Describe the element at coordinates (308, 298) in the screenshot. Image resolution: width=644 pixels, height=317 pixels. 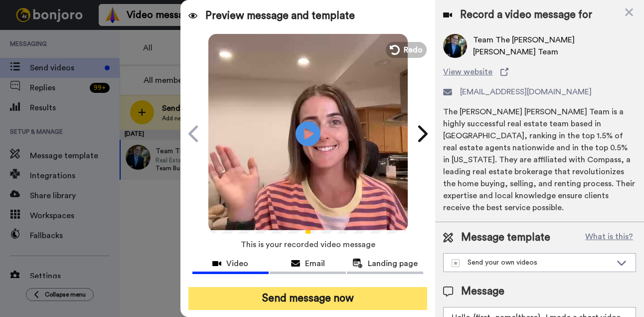
I see `button: Send message now` at that location.